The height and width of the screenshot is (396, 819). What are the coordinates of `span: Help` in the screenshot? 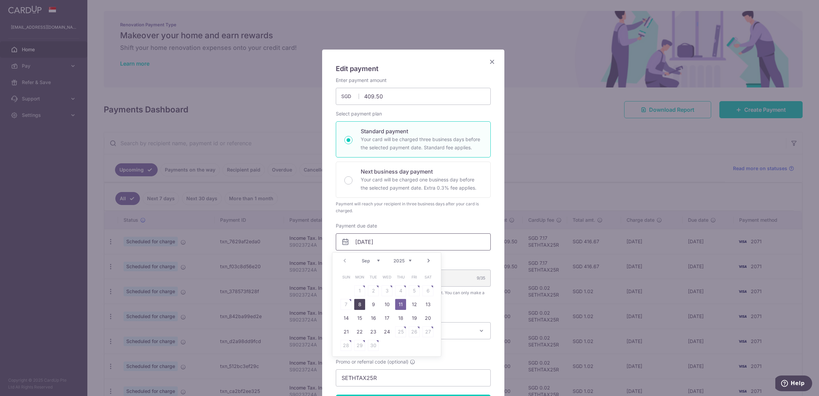 It's located at (22, 8).